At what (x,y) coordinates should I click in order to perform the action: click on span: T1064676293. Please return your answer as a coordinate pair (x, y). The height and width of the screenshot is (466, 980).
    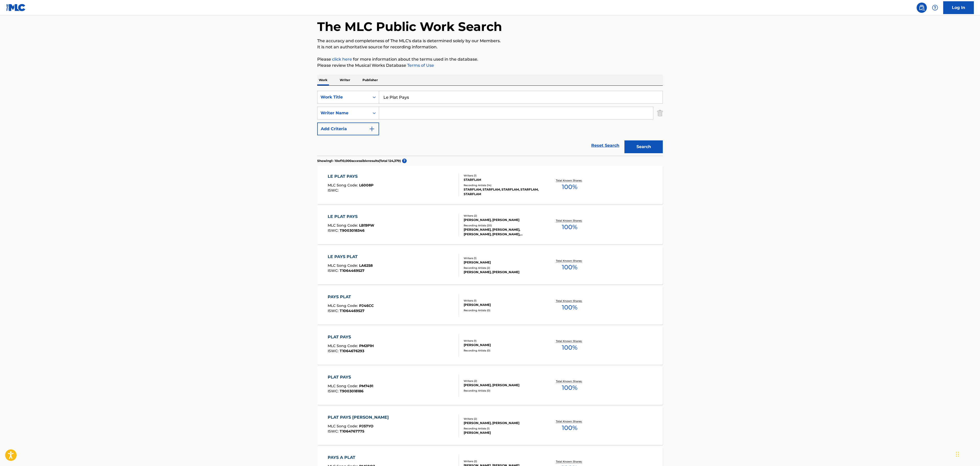
    Looking at the image, I should click on (352, 351).